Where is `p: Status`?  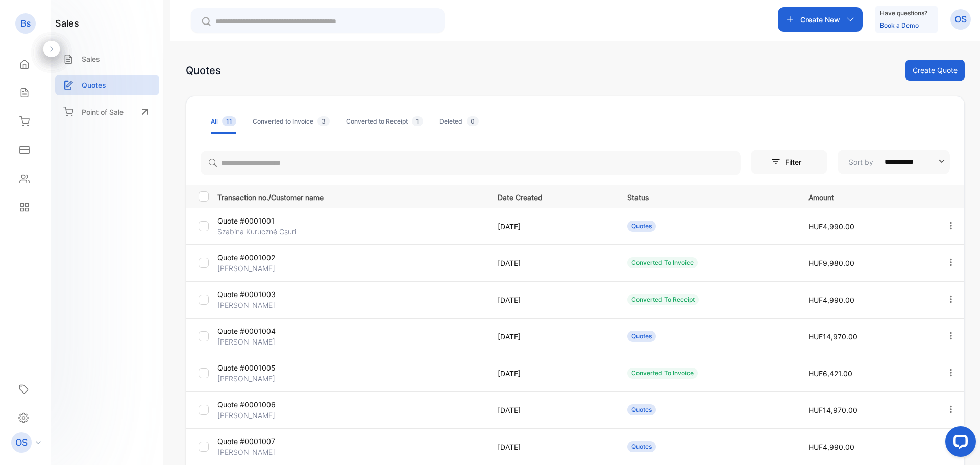
p: Status is located at coordinates (707, 196).